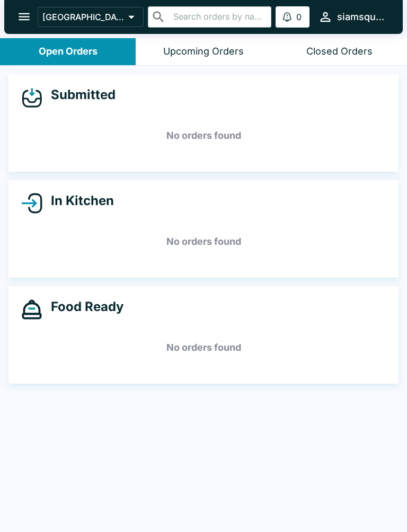 This screenshot has height=532, width=407. I want to click on button: siamsquare, so click(352, 17).